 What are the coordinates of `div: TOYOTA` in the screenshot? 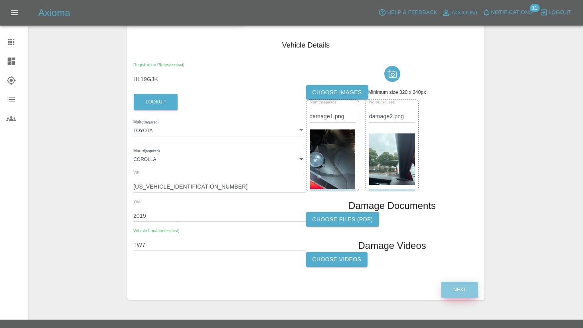 It's located at (220, 130).